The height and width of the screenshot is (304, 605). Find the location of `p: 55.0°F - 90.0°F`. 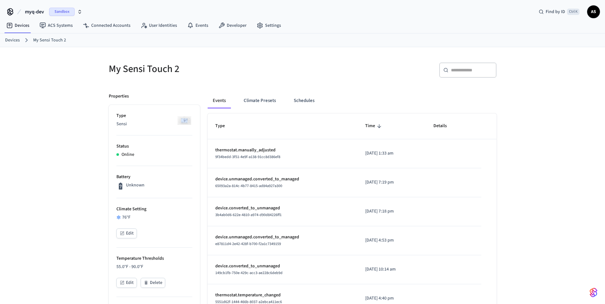

p: 55.0°F - 90.0°F is located at coordinates (154, 267).